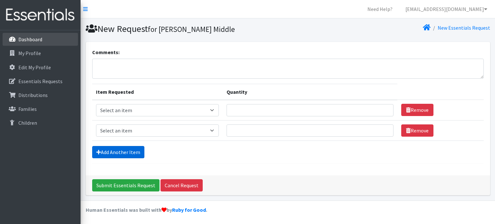 This screenshot has height=224, width=495. What do you see at coordinates (40, 15) in the screenshot?
I see `img: HumanEssentials` at bounding box center [40, 15].